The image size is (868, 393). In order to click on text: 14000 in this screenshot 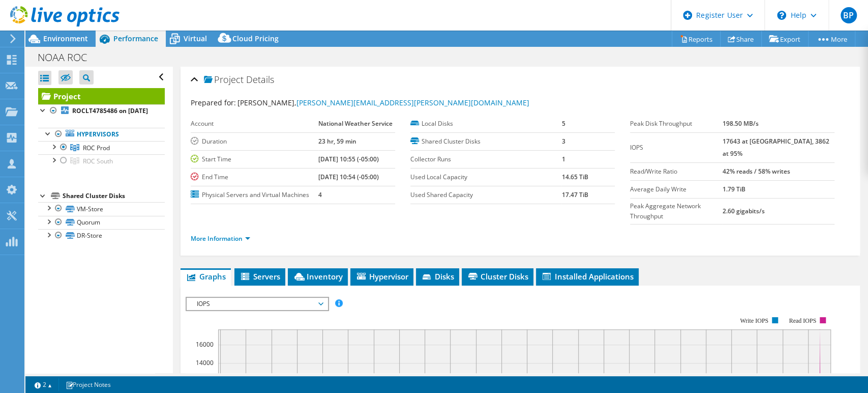, I will do `click(205, 362)`.